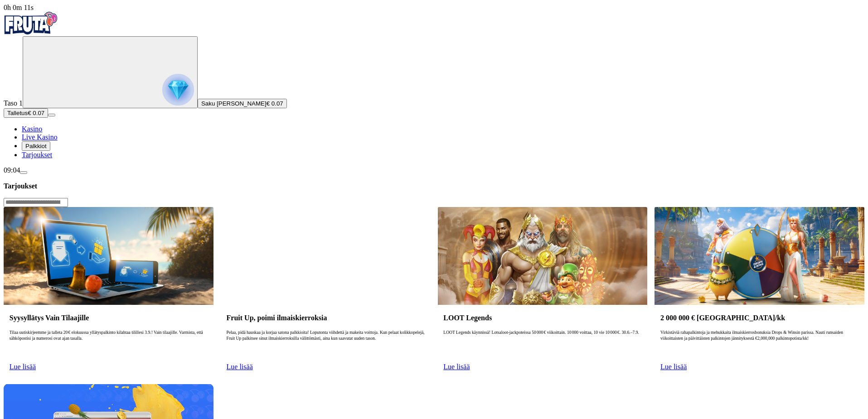 This screenshot has width=868, height=419. Describe the element at coordinates (36, 146) in the screenshot. I see `span: Palkkiot` at that location.